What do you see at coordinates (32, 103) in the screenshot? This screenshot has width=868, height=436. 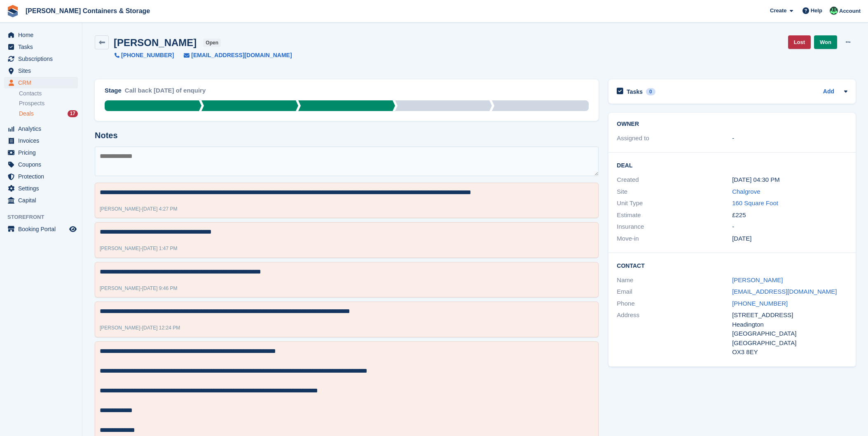 I see `span: Prospects` at bounding box center [32, 103].